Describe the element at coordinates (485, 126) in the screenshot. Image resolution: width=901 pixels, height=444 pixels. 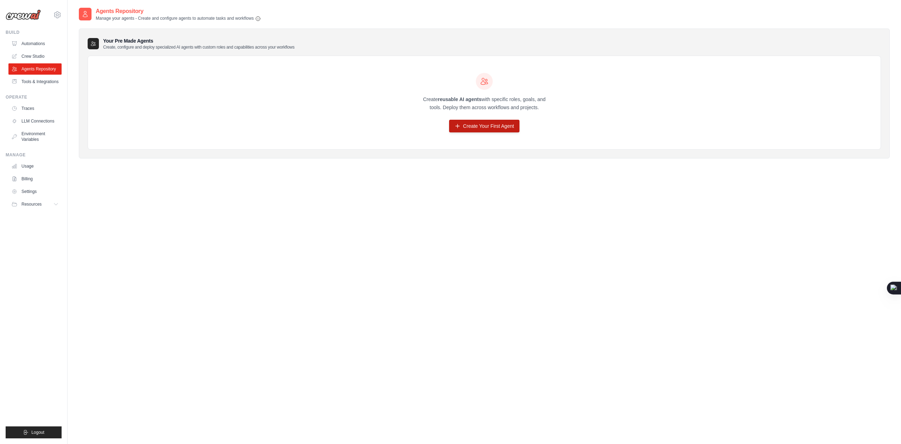
I see `a: Create Your First Agent` at that location.